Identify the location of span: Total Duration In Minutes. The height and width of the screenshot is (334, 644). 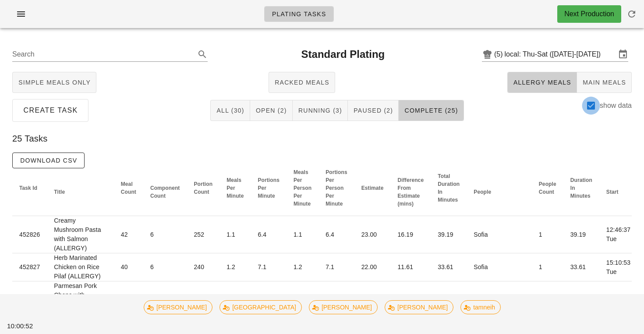
(449, 188).